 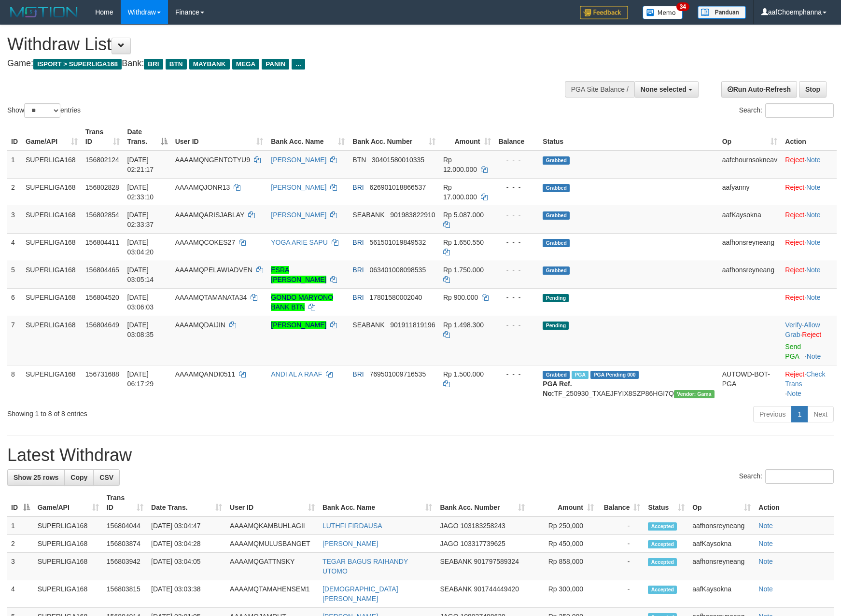 What do you see at coordinates (398, 187) in the screenshot?
I see `span: Copy 626901018866537 to clipboard` at bounding box center [398, 187].